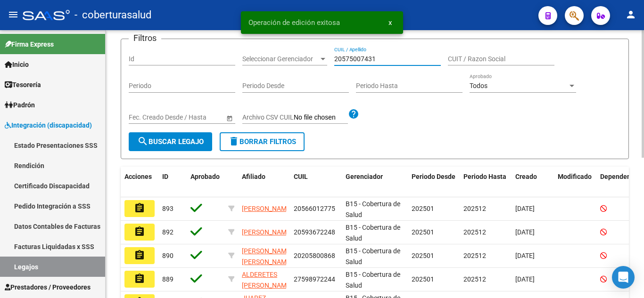 Image resolution: width=644 pixels, height=298 pixels. What do you see at coordinates (321, 118) in the screenshot?
I see `input: Archivo CSV CUIL` at bounding box center [321, 118].